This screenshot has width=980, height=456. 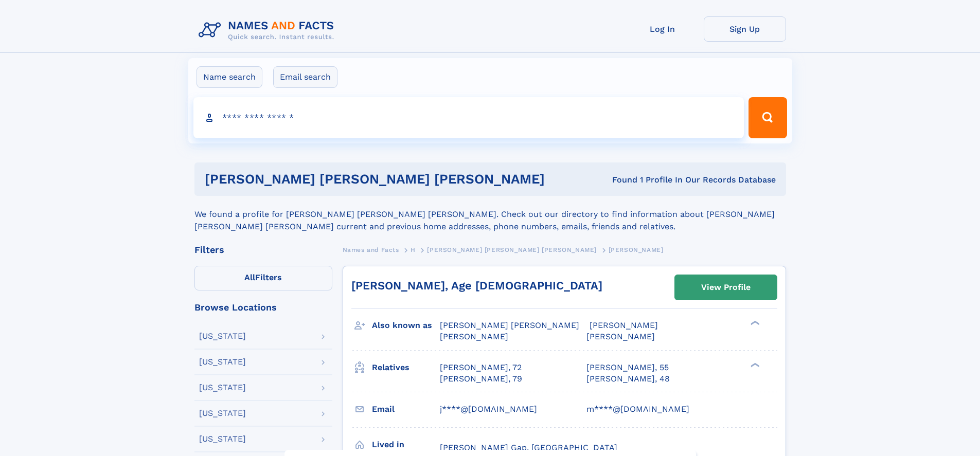 What do you see at coordinates (726, 288) in the screenshot?
I see `div: View Profile` at bounding box center [726, 288].